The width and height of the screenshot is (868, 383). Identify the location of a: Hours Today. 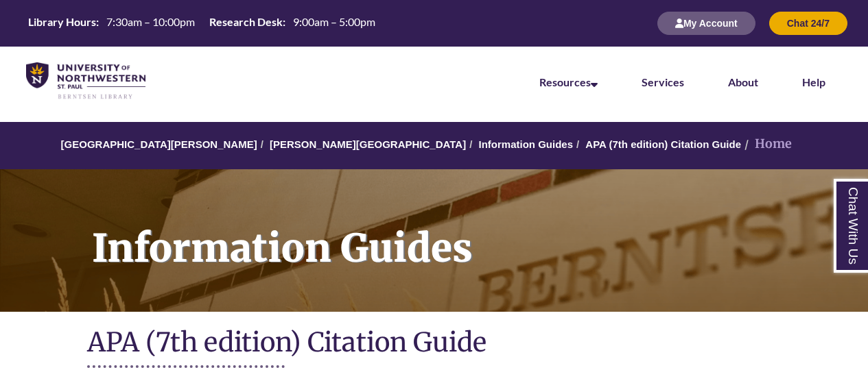
(202, 23).